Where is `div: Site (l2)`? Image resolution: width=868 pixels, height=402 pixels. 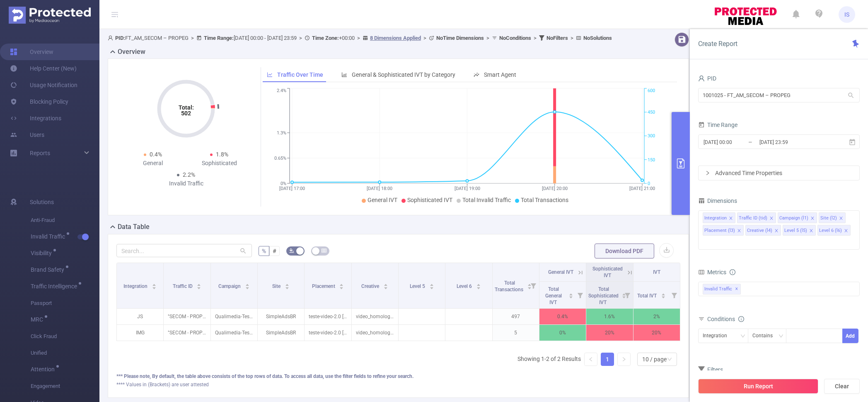
div: Site (l2) is located at coordinates (829, 218).